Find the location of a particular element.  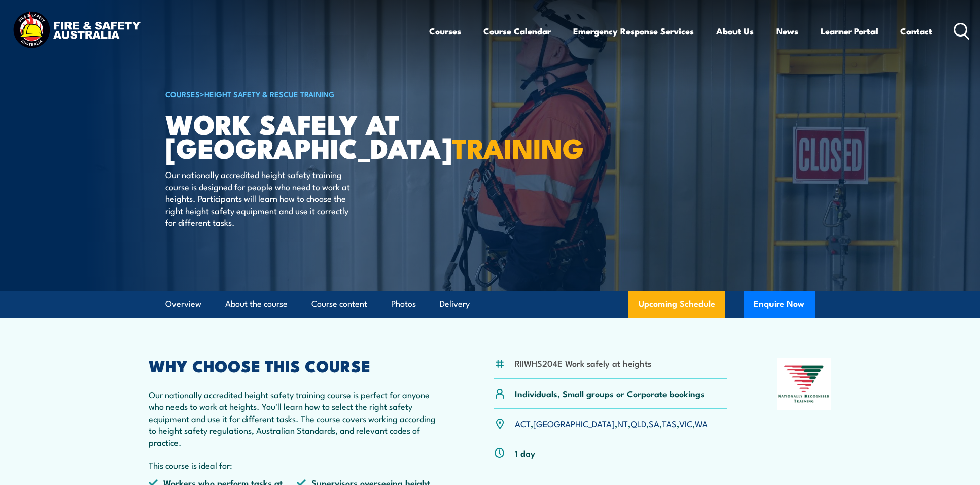

p: Our nationally accredited height safety training course is designed for people who need to work a... is located at coordinates (258, 198).